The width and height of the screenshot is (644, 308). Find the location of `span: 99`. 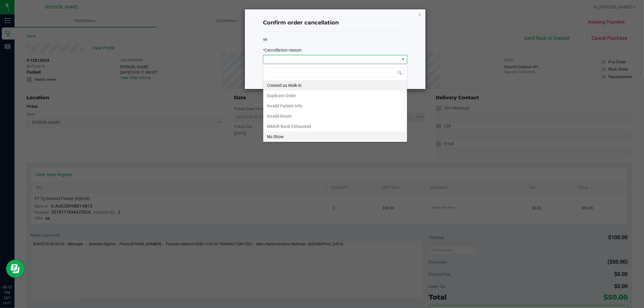

span: 99 is located at coordinates (265, 40).